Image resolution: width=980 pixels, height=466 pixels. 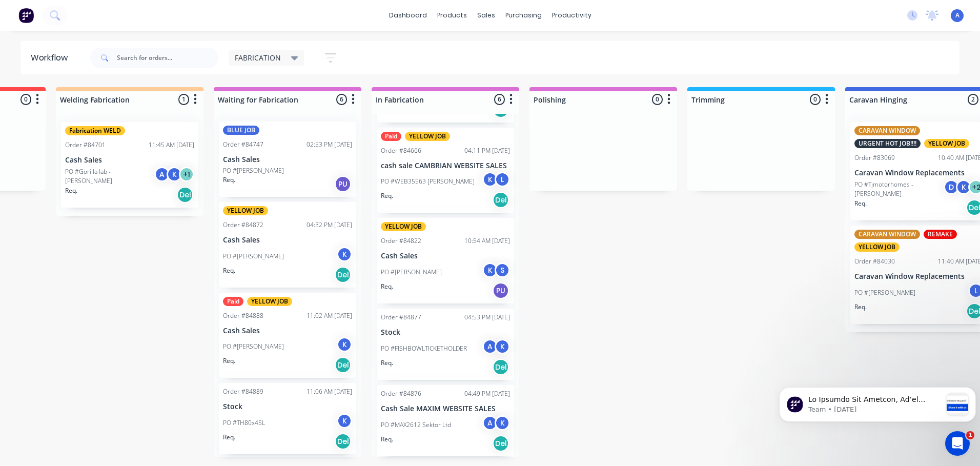 I want to click on p: Cash Sale MAXIM WEBSITE SALES, so click(x=445, y=409).